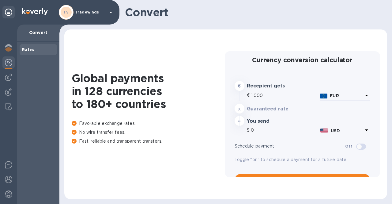 Image resolution: width=392 pixels, height=204 pixels. I want to click on h1: Convert, so click(253, 12).